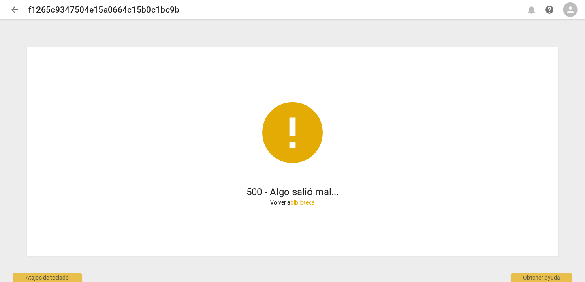  I want to click on span: help, so click(549, 10).